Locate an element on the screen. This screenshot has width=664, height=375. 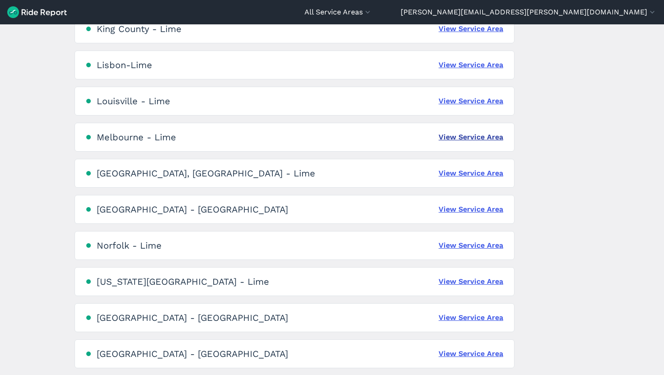
div: Louisville - Lime is located at coordinates (133, 101).